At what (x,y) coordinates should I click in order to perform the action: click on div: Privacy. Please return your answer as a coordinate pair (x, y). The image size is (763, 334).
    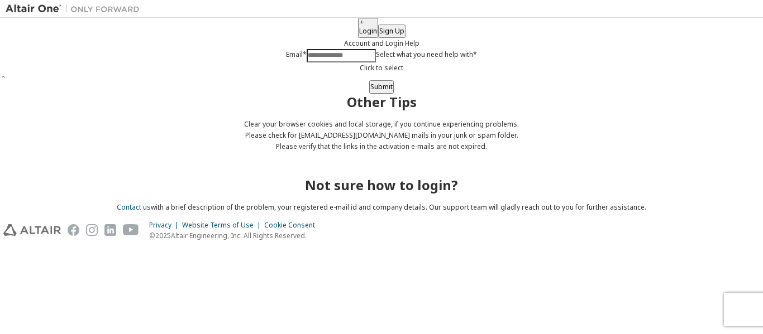
    Looking at the image, I should click on (165, 226).